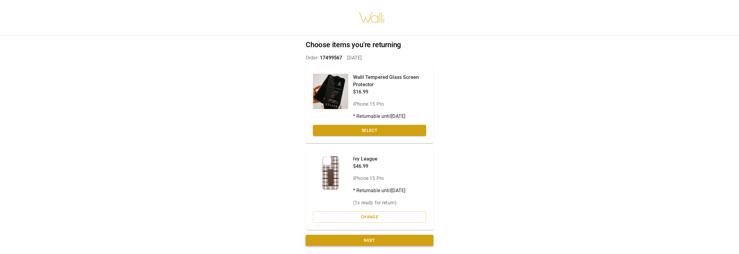 This screenshot has width=739, height=254. I want to click on img: walli-inc.myshopify.com, so click(372, 18).